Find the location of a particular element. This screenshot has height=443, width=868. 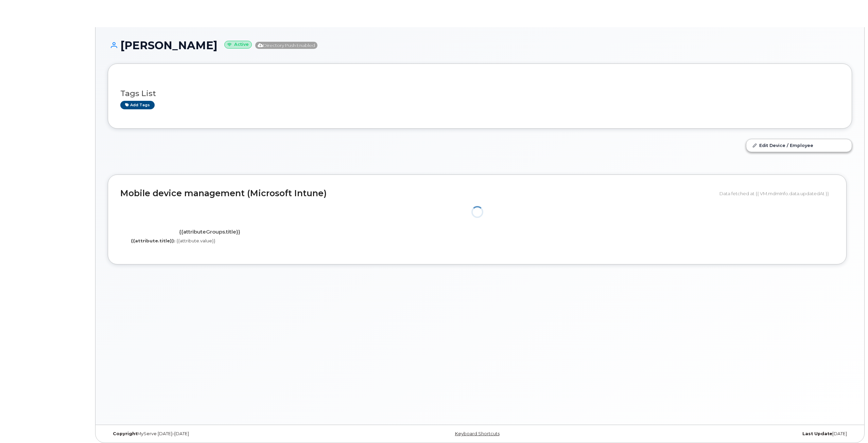

h2: Mobile device management (Microsoft Intune) is located at coordinates (418, 193).